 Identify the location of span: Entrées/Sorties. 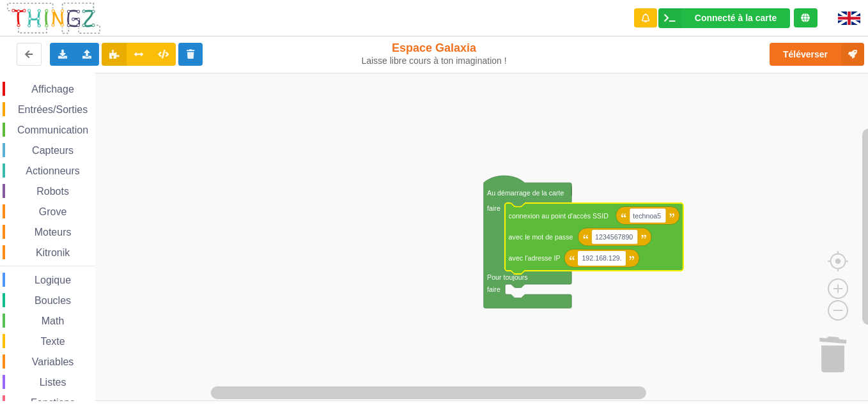
(53, 110).